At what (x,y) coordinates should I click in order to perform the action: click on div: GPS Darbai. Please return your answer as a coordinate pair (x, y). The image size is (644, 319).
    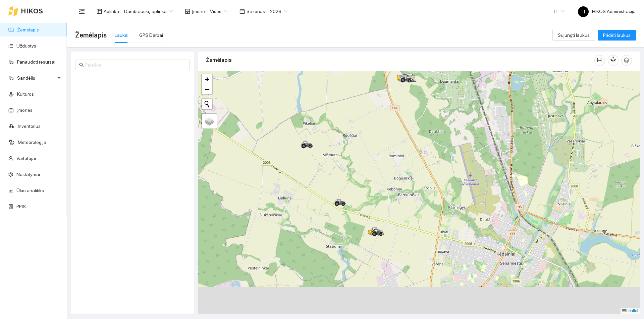
    Looking at the image, I should click on (151, 35).